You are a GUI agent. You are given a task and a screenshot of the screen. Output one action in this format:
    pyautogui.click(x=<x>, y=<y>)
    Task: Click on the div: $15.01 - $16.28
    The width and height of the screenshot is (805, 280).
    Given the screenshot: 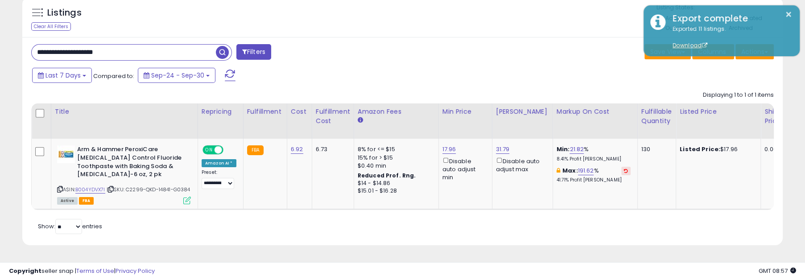 What is the action you would take?
    pyautogui.click(x=395, y=191)
    